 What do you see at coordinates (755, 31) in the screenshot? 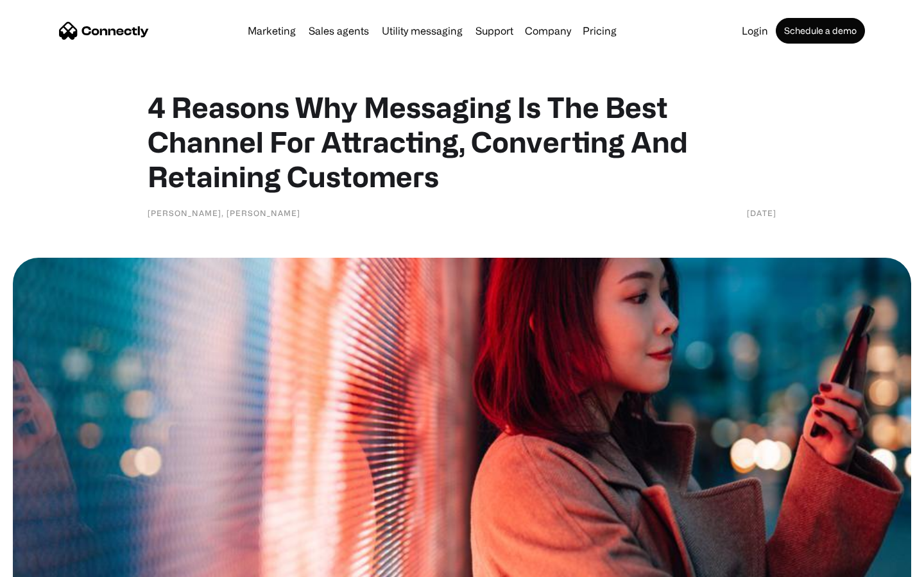
I see `a: Login` at bounding box center [755, 31].